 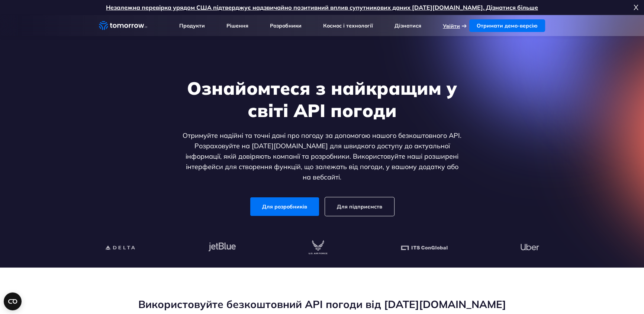 What do you see at coordinates (360, 206) in the screenshot?
I see `font: Для підприємств` at bounding box center [360, 206].